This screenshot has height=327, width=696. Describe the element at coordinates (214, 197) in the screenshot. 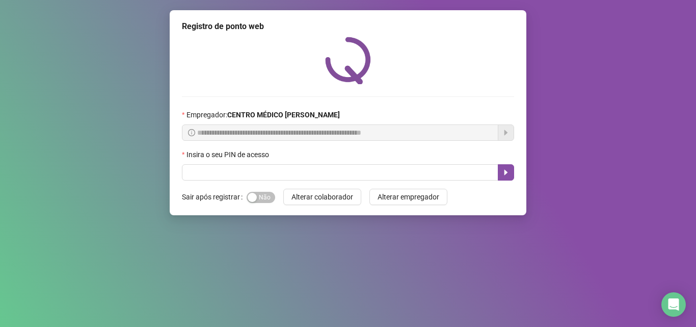

I see `label: Sair após registrar` at that location.